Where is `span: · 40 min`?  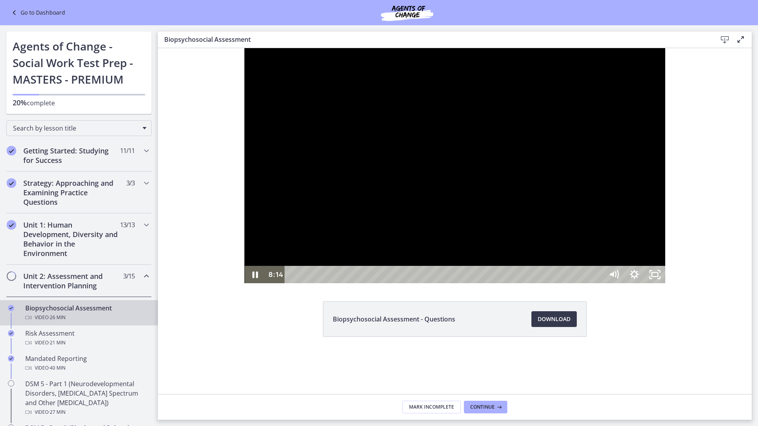 span: · 40 min is located at coordinates (57, 368).